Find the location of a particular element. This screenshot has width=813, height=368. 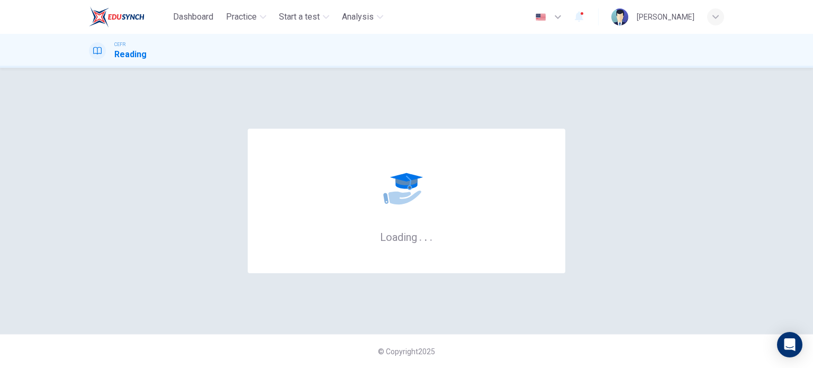

span: Dashboard is located at coordinates (193, 17).